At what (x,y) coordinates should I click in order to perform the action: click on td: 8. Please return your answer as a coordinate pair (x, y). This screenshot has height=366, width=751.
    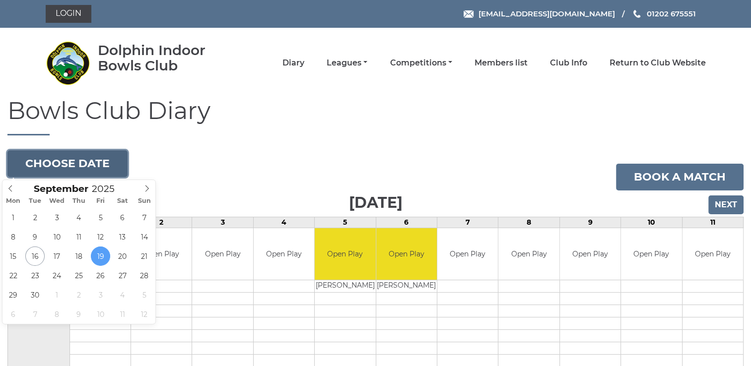
    Looking at the image, I should click on (529, 222).